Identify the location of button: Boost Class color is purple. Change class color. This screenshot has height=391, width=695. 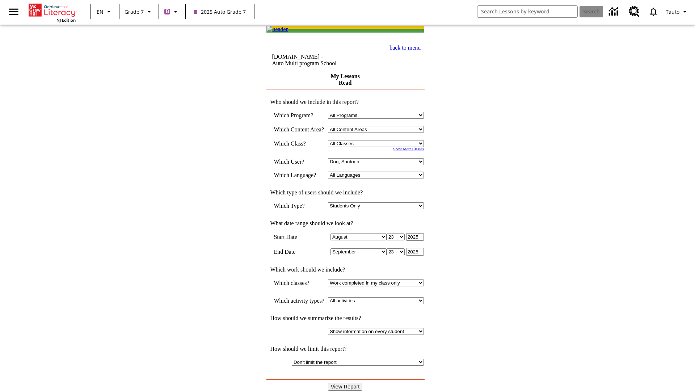
(172, 12).